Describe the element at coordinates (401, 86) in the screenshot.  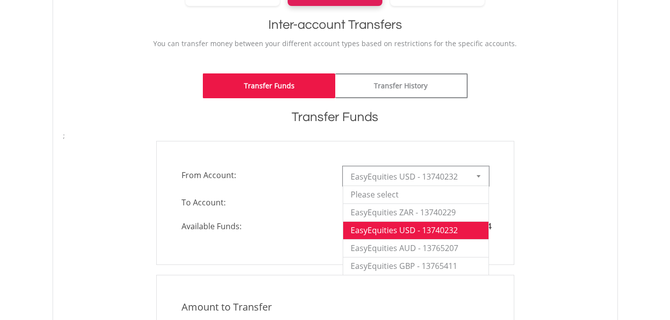
I see `a: Transfer History` at that location.